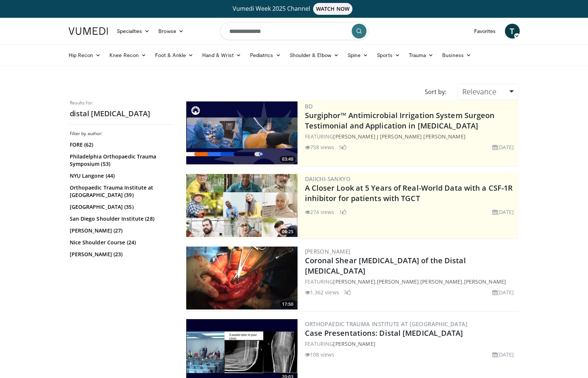 The image size is (588, 378). I want to click on a: Nice Shoulder Course (24), so click(120, 243).